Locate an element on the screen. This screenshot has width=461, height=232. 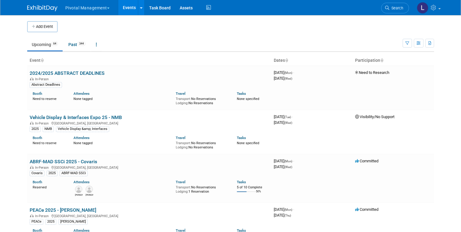
a: Sort by Participation Type is located at coordinates (382, 60).